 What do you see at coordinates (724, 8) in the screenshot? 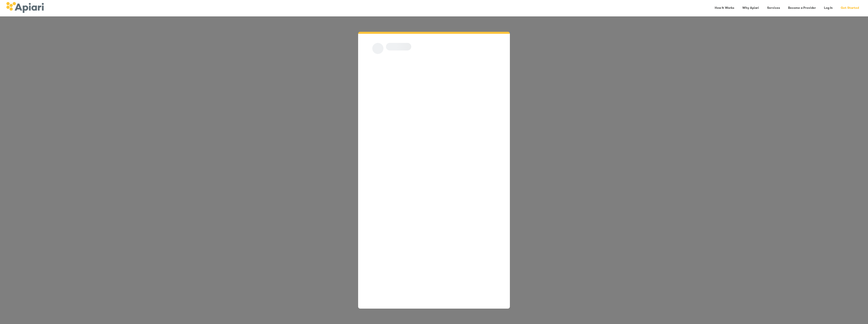
I see `a: How It Works` at bounding box center [724, 8].